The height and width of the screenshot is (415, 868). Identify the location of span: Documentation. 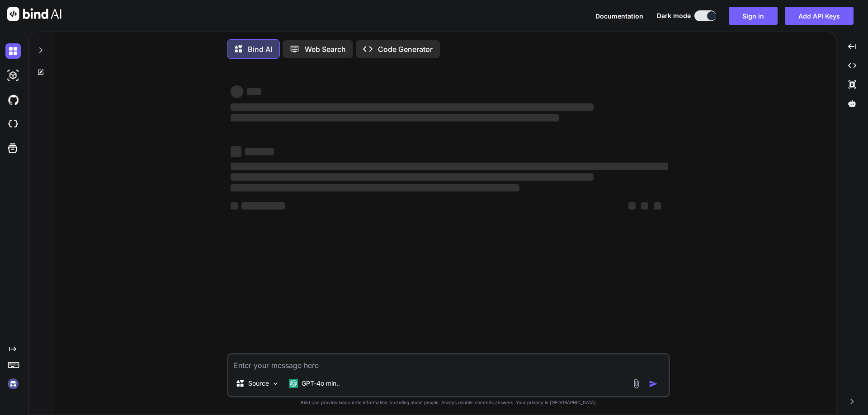
(619, 16).